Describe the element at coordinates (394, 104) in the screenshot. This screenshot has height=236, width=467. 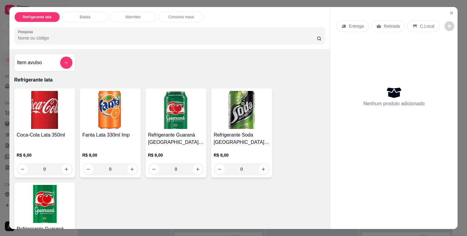
I see `p: Nenhum produto adicionado` at that location.